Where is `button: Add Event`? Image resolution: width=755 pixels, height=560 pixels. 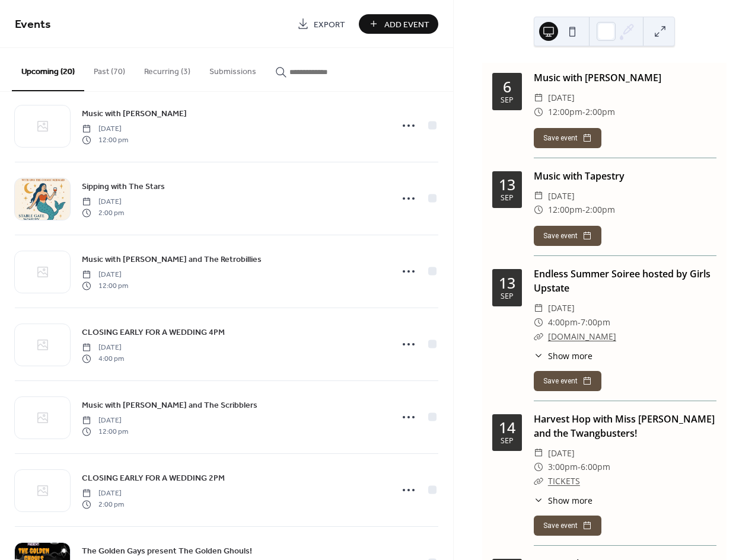
button: Add Event is located at coordinates (399, 24).